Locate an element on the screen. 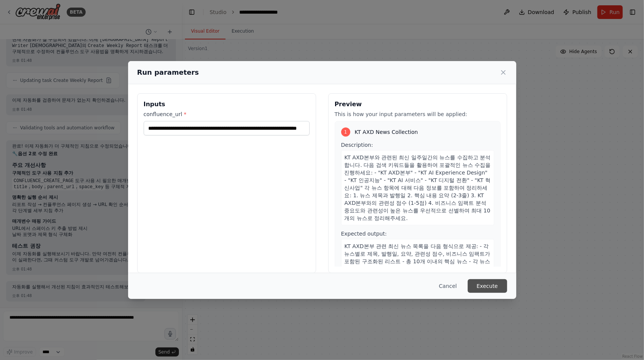  span: KT AXD News Collection is located at coordinates (386, 132).